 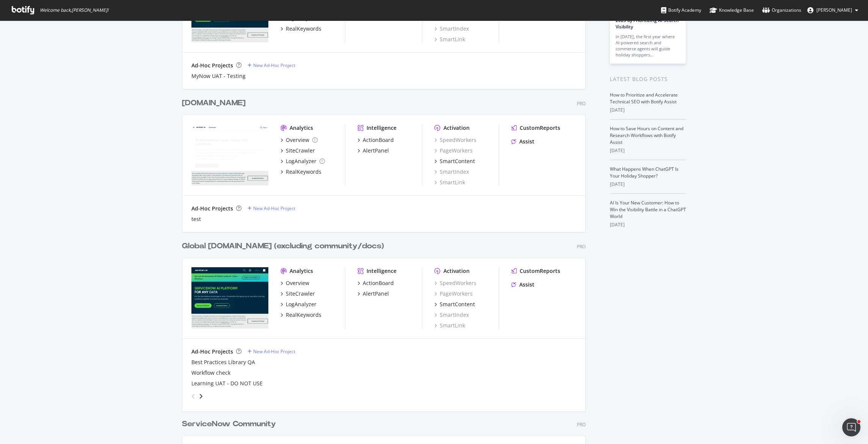 What do you see at coordinates (731, 10) in the screenshot?
I see `div: Knowledge Base` at bounding box center [731, 10].